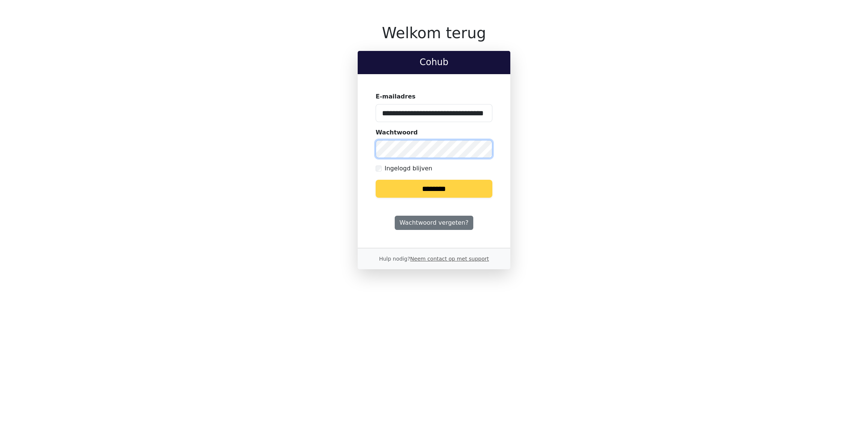 This screenshot has width=868, height=437. I want to click on h1: Welkom terug, so click(434, 33).